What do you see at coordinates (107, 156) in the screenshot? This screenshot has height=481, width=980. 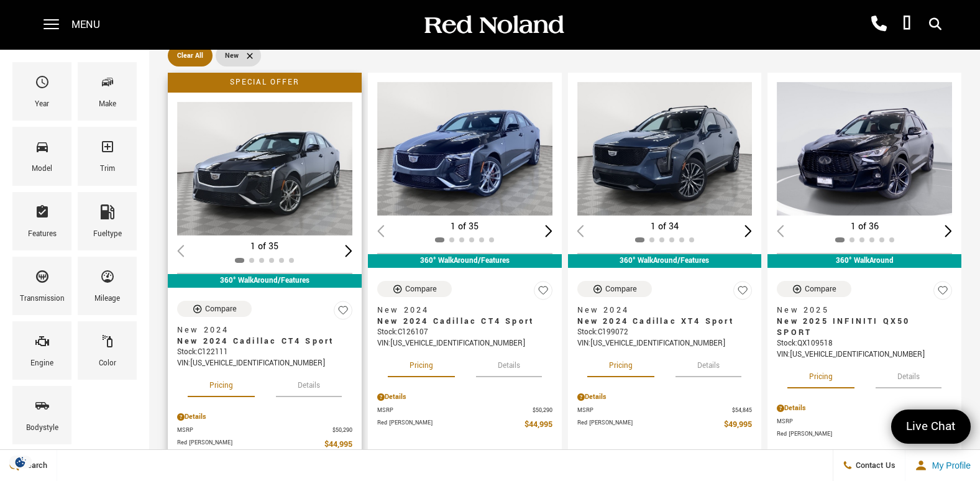 I see `div: TrimTrim` at bounding box center [107, 156].